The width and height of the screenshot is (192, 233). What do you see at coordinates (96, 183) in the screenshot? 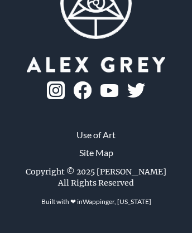
I see `div: All Rights Reserved` at bounding box center [96, 183].